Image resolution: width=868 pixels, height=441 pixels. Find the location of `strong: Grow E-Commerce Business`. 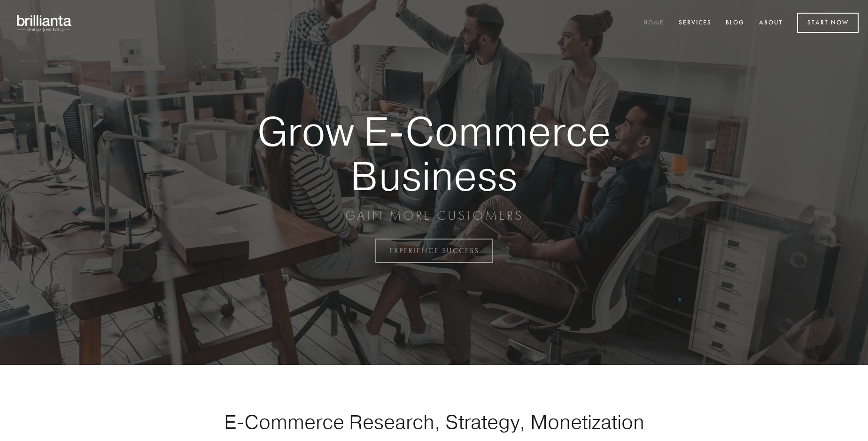

strong: Grow E-Commerce Business is located at coordinates (434, 153).